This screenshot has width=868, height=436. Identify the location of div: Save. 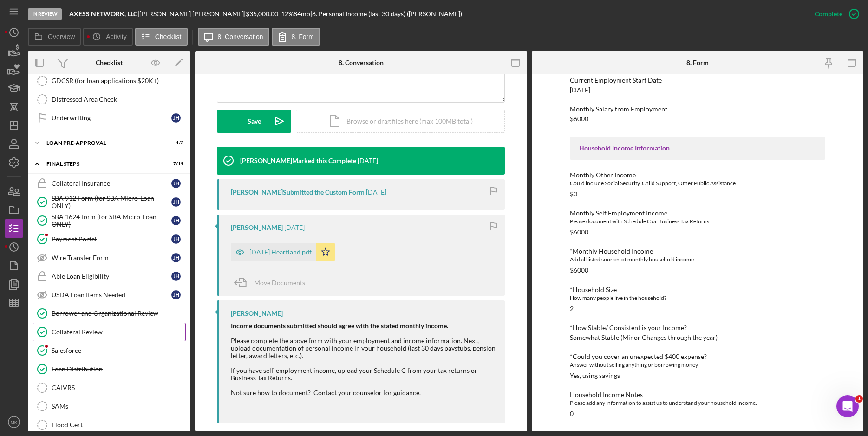
(254, 121).